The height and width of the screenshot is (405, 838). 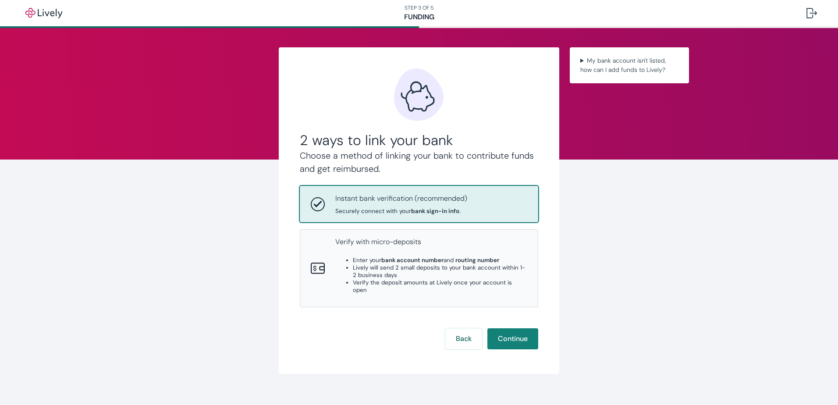 What do you see at coordinates (419, 204) in the screenshot?
I see `button: Instant bank verificationInstant bank verification (recommended)Securely connect with yourbank si...` at bounding box center [419, 204].